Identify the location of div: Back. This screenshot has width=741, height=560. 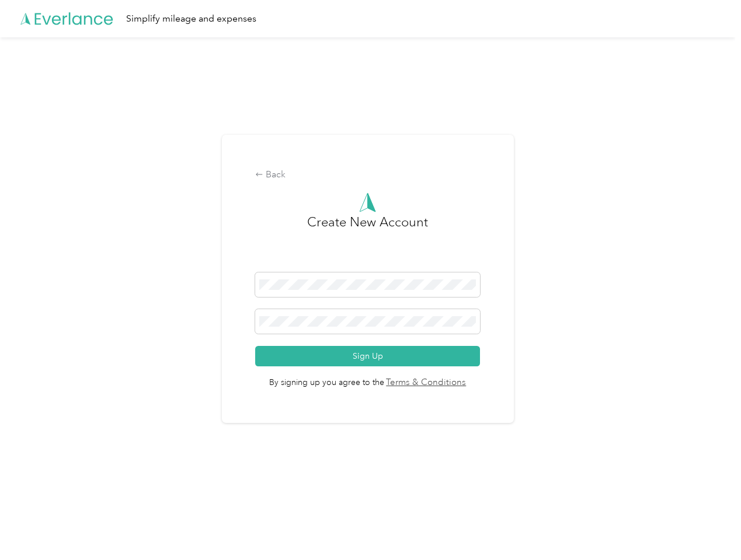
(367, 175).